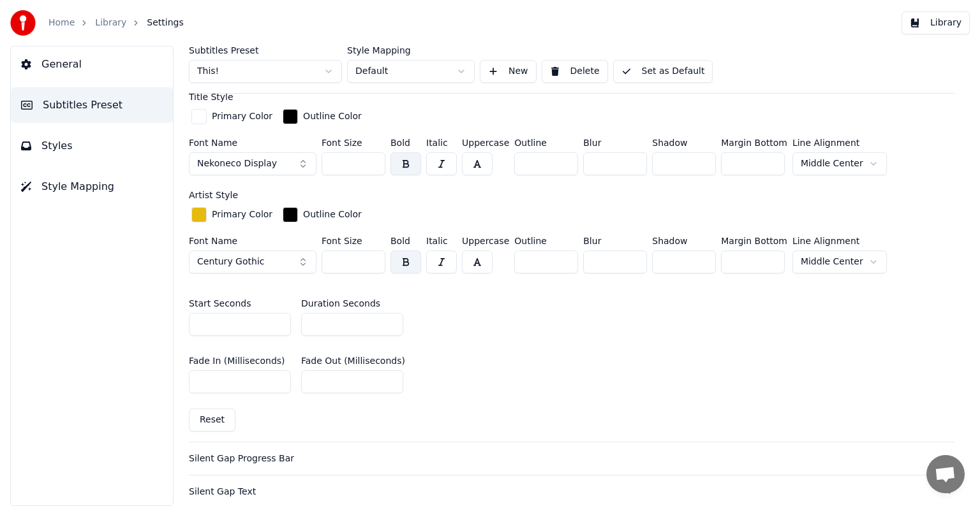 This screenshot has width=980, height=506. I want to click on a: Library, so click(110, 23).